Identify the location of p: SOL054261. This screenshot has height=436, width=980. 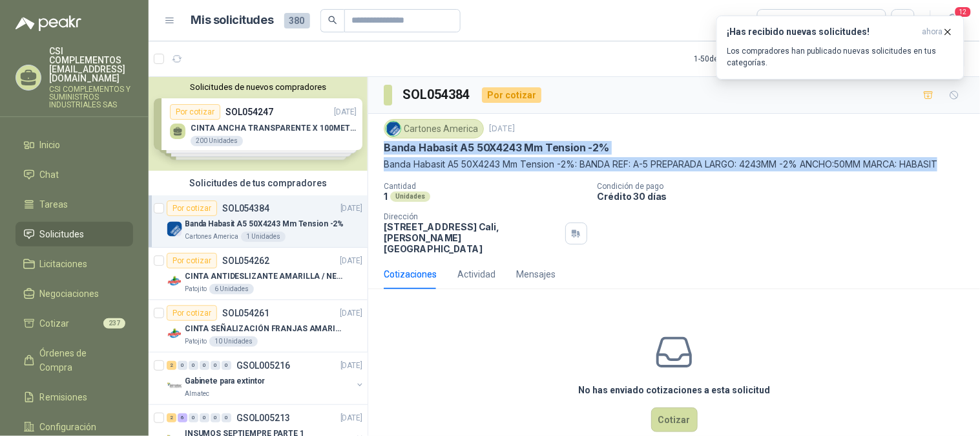
(246, 313).